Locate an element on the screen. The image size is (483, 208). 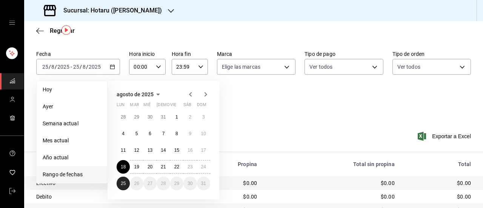
button: 15 de agosto de 2025 is located at coordinates (177, 150).